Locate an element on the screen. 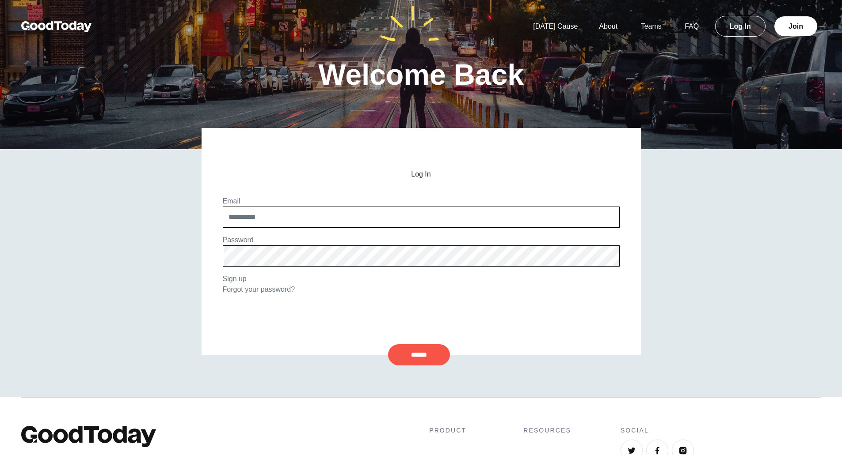  h4: Resources is located at coordinates (547, 431).